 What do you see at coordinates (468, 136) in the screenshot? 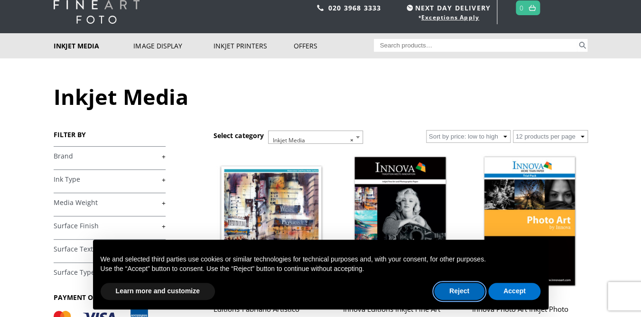
I see `select: Shop order` at bounding box center [468, 136].